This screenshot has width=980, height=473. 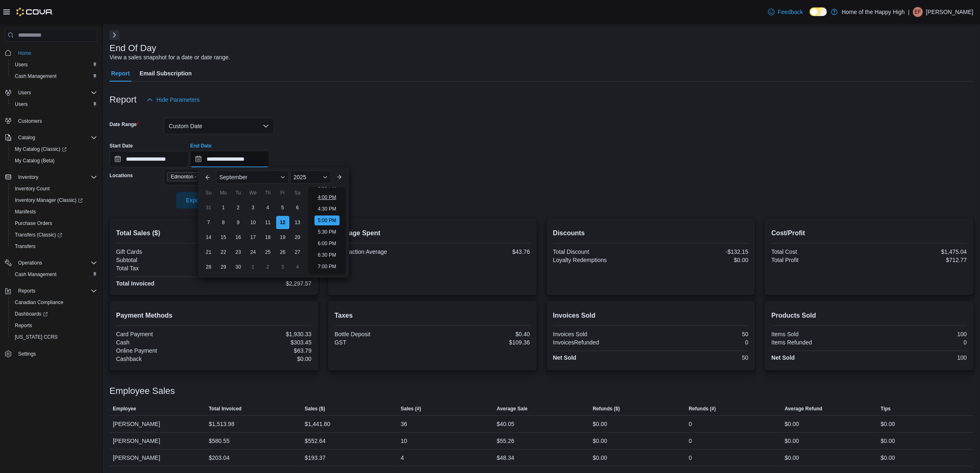 What do you see at coordinates (254, 208) in the screenshot?
I see `div: day-3` at bounding box center [254, 208].